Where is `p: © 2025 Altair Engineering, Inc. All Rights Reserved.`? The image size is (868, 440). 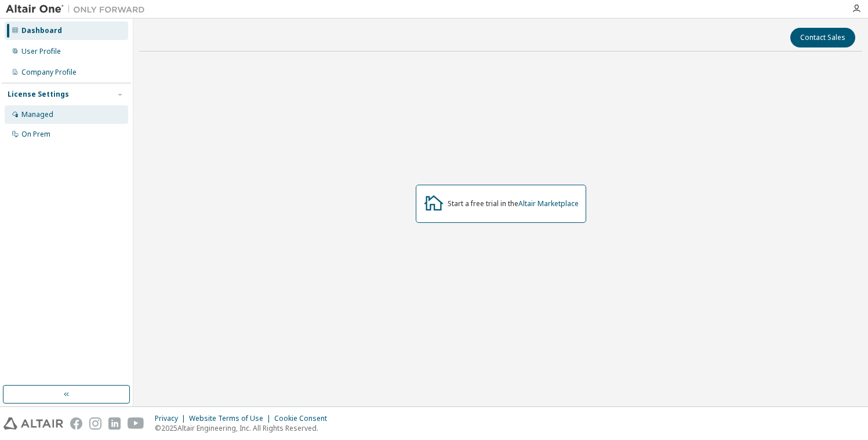 p: © 2025 Altair Engineering, Inc. All Rights Reserved. is located at coordinates (244, 428).